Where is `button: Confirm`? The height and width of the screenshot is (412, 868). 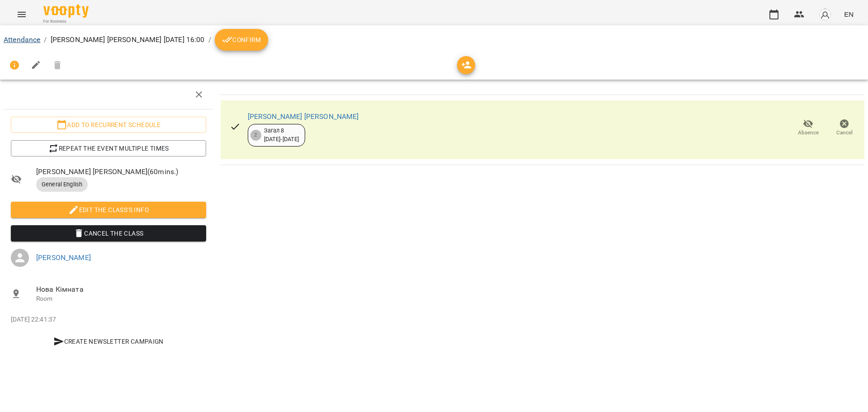 button: Confirm is located at coordinates (242, 40).